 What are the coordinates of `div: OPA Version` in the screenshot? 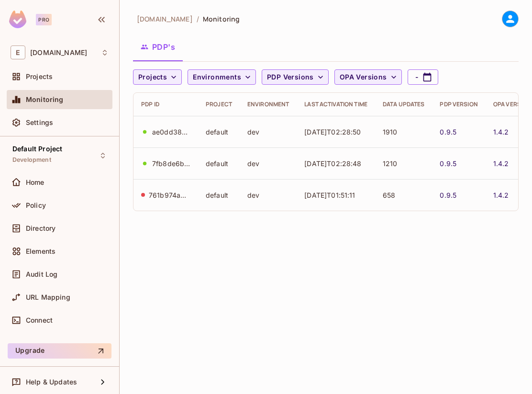 It's located at (512, 104).